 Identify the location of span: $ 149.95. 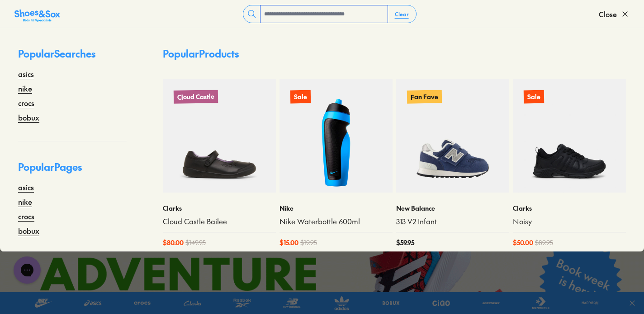
(196, 242).